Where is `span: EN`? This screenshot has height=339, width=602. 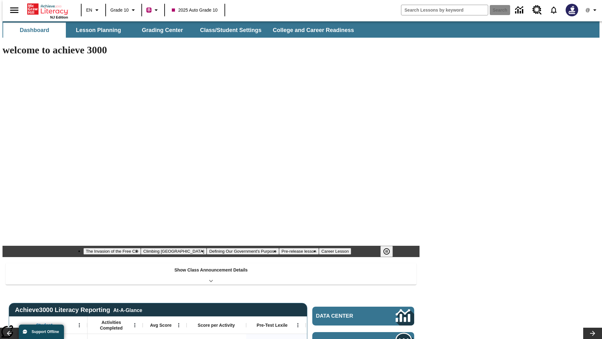
span: EN is located at coordinates (89, 10).